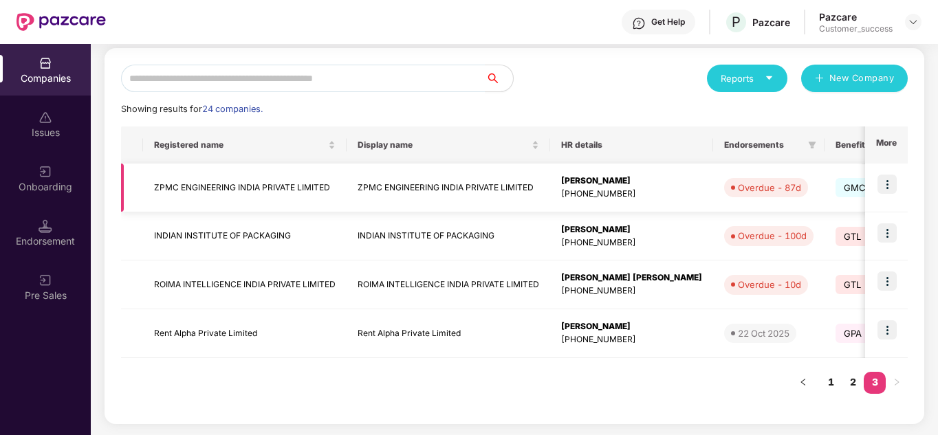  I want to click on img: svg+xml;base64,PHN2ZyBpZD0iQ29tcGFuaWVzIiB4bWxucz0iaHR0cDovL3d3dy53My5vcmcvMjAwMC9zdmciIHdpZHRoPS..., so click(45, 63).